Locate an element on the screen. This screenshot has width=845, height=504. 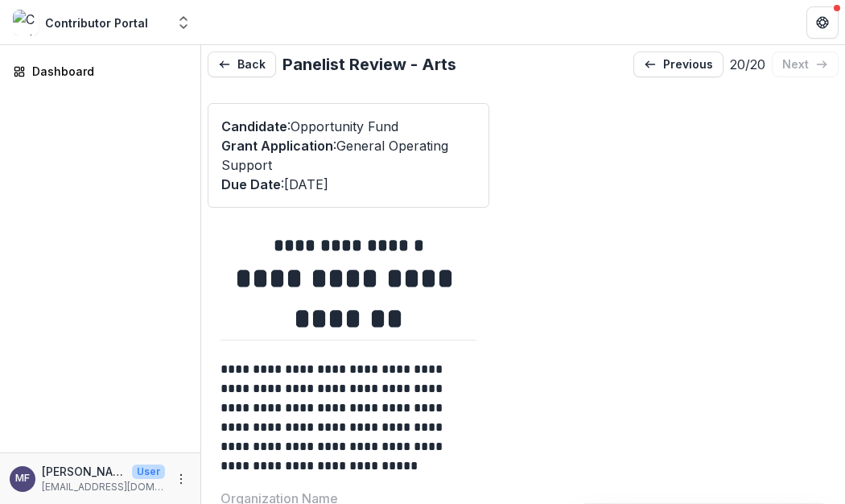
div: Monteze Freeland is located at coordinates (23, 478).